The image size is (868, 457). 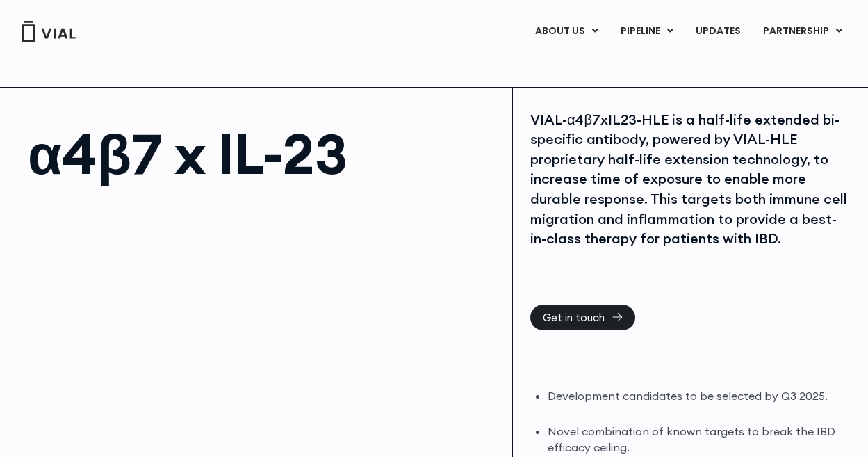 What do you see at coordinates (573, 317) in the screenshot?
I see `span: Get in touch` at bounding box center [573, 317].